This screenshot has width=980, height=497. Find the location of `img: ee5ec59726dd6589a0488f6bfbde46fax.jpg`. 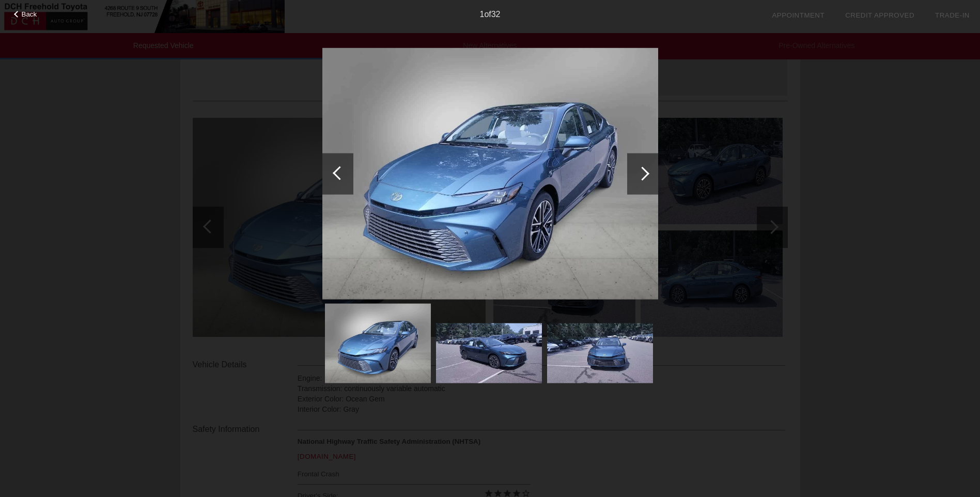

img: ee5ec59726dd6589a0488f6bfbde46fax.jpg is located at coordinates (600, 353).